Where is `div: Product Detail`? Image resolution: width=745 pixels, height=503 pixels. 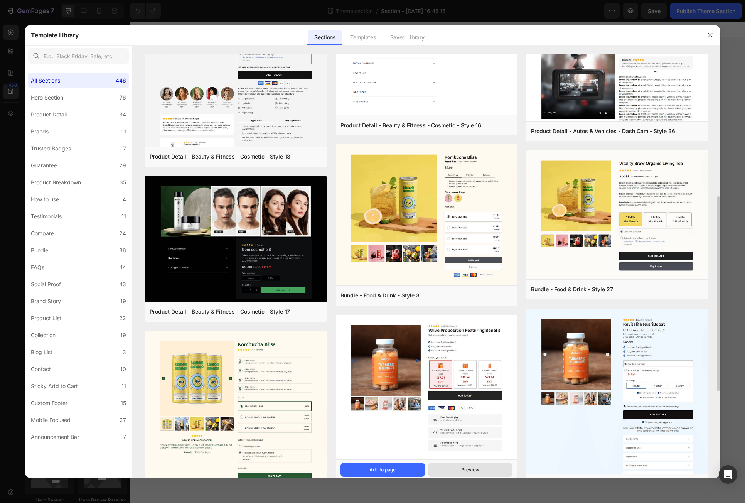 div: Product Detail is located at coordinates (49, 115).